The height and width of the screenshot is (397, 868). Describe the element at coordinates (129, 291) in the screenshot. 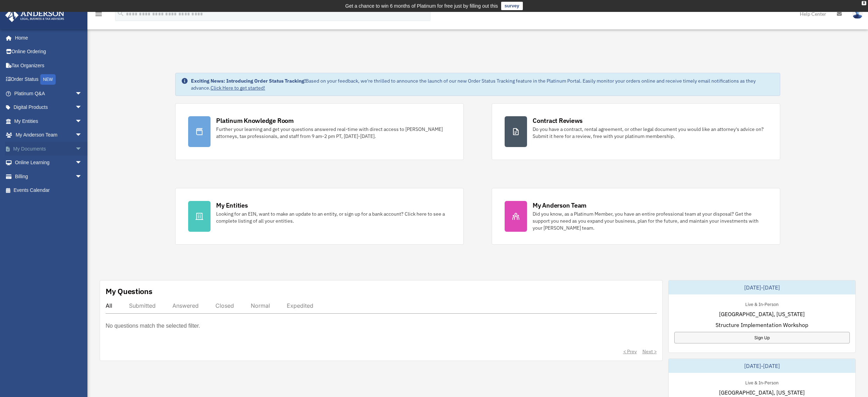

I see `div: My Questions` at that location.